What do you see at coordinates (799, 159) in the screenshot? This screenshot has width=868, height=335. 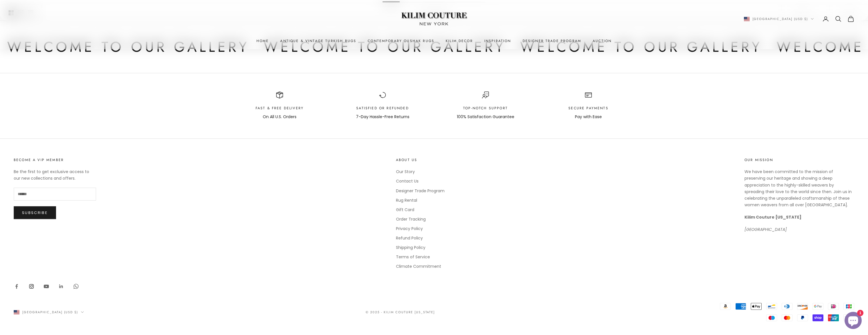 I see `p: Our Mission` at bounding box center [799, 159].